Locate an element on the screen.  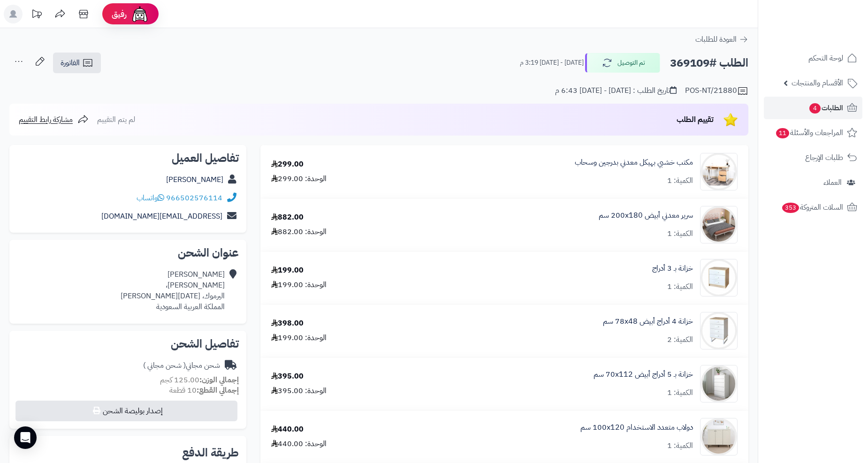
a: واتساب is located at coordinates (150, 198).